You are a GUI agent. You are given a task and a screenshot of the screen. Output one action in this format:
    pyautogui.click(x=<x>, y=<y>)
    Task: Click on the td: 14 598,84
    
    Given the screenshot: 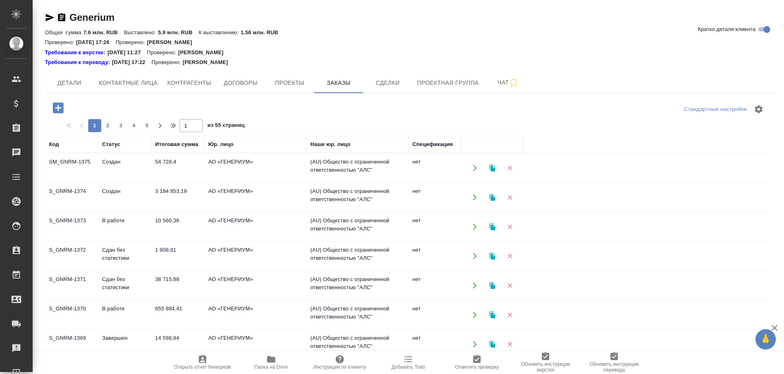 What is the action you would take?
    pyautogui.click(x=178, y=344)
    